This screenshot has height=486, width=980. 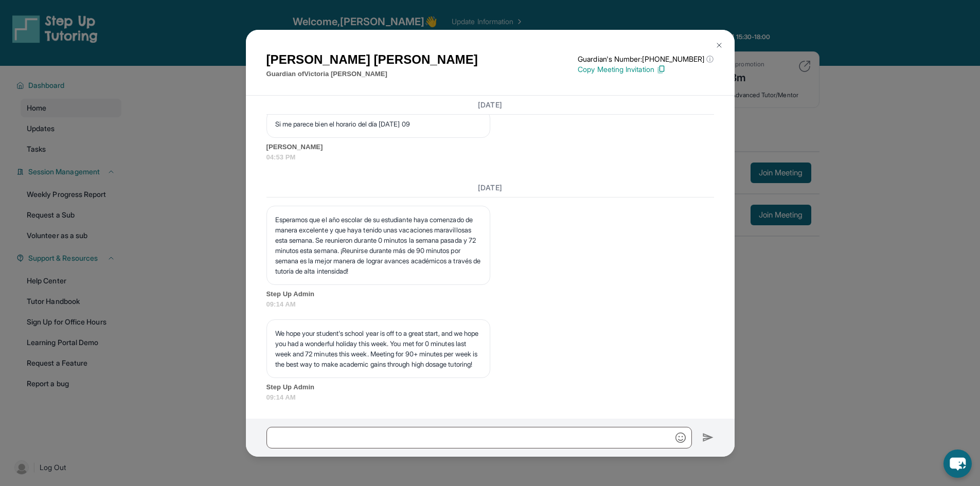 I want to click on img: Close Icon, so click(x=719, y=45).